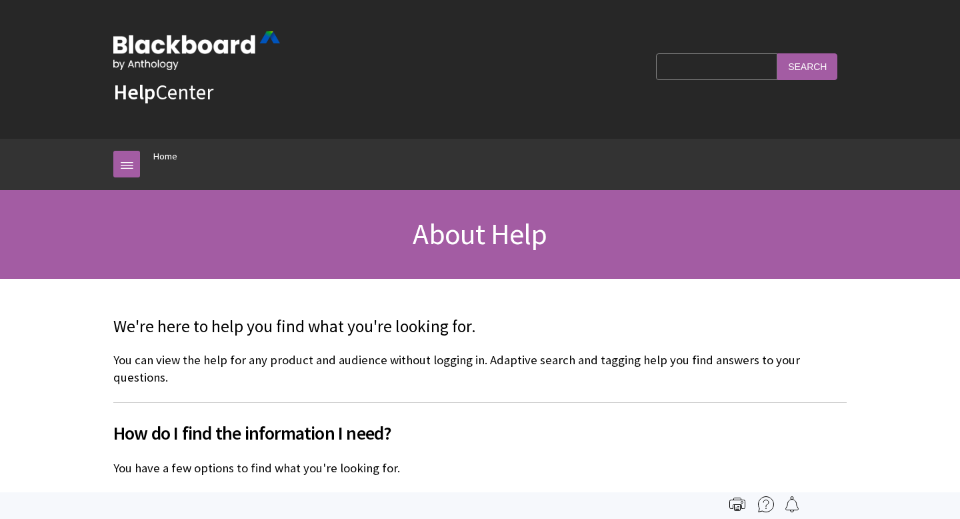  What do you see at coordinates (134, 92) in the screenshot?
I see `strong: Help` at bounding box center [134, 92].